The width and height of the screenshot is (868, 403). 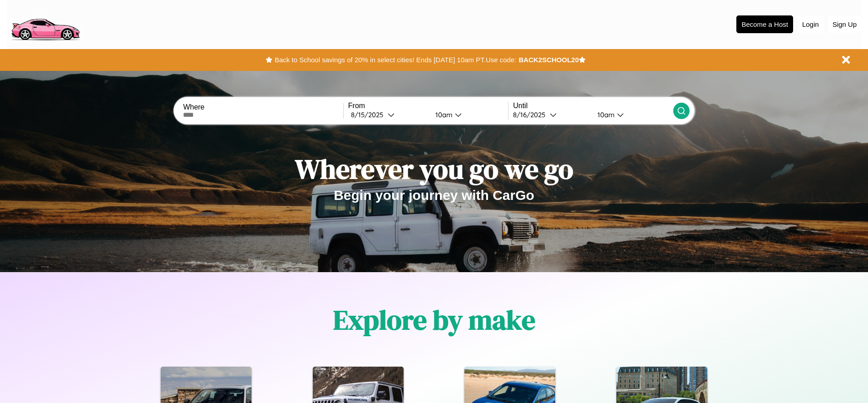 What do you see at coordinates (531, 115) in the screenshot?
I see `div: 8 / 16 / 2025` at bounding box center [531, 115].